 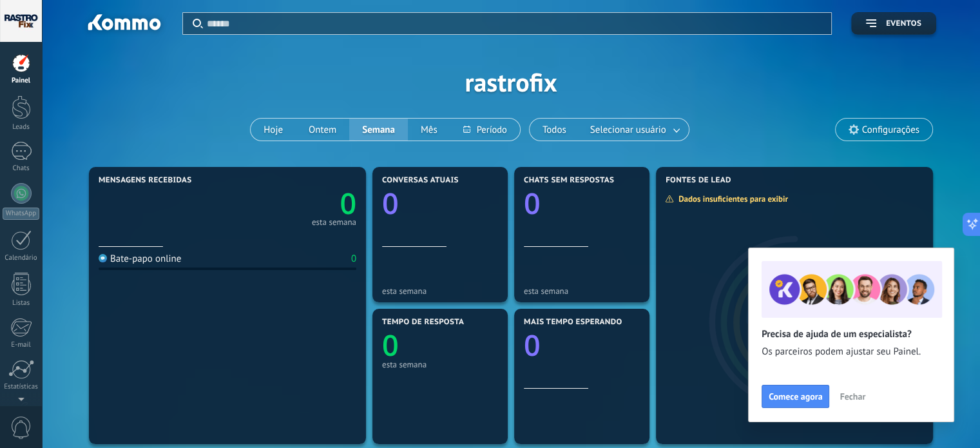 What do you see at coordinates (420, 180) in the screenshot?
I see `span: Conversas atuais` at bounding box center [420, 180].